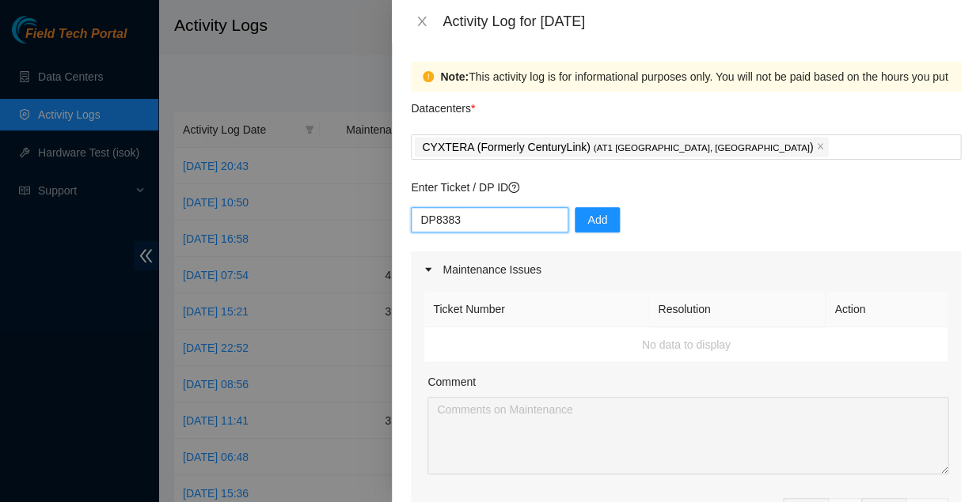 Image resolution: width=980 pixels, height=502 pixels. I want to click on th: Ticket Number, so click(536, 310).